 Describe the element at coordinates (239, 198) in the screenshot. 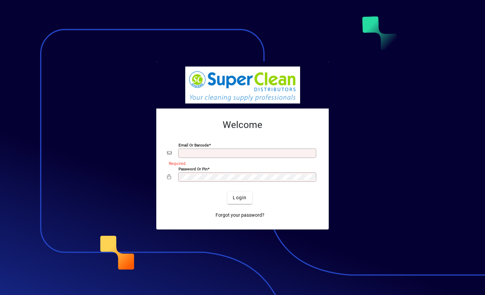

I see `span: Login` at that location.